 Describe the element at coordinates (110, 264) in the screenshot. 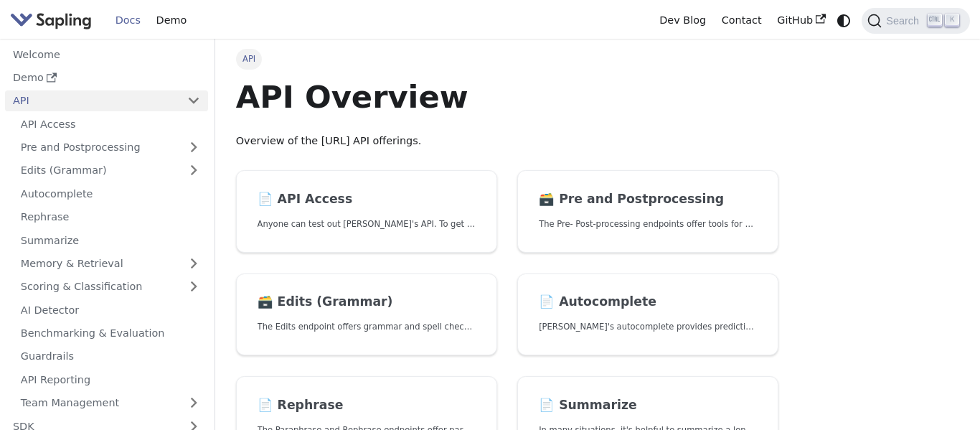

I see `a: Memory & Retrieval` at that location.